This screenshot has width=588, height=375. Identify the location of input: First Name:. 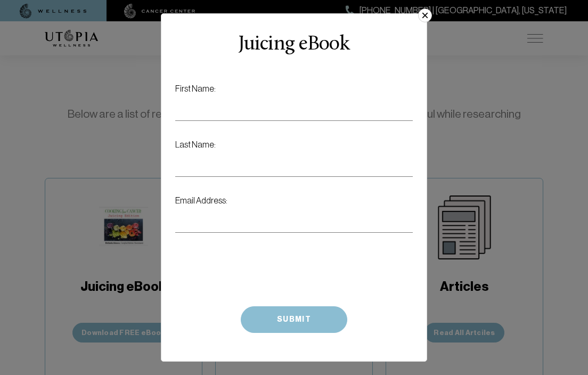
(294, 107).